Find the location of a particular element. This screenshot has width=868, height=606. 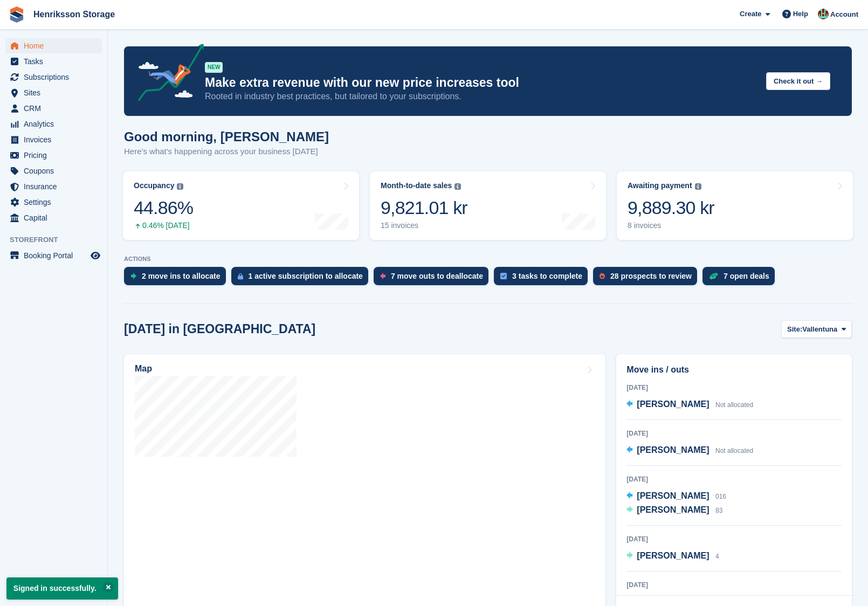

h2: Move ins / outs is located at coordinates (733, 370).